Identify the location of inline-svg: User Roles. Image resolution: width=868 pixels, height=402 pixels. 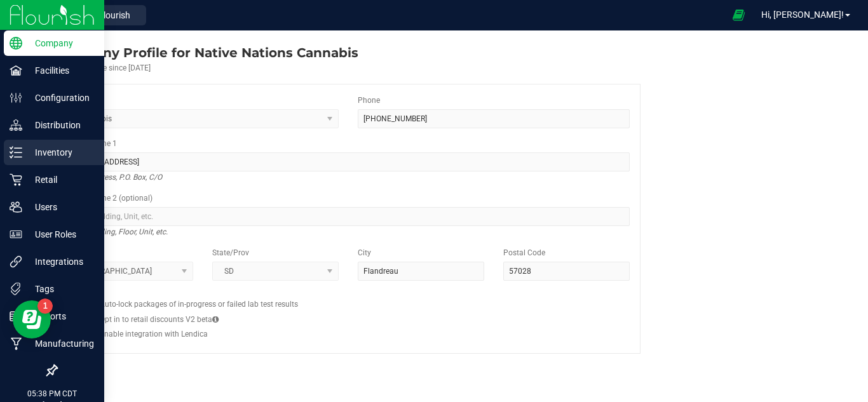
(16, 234).